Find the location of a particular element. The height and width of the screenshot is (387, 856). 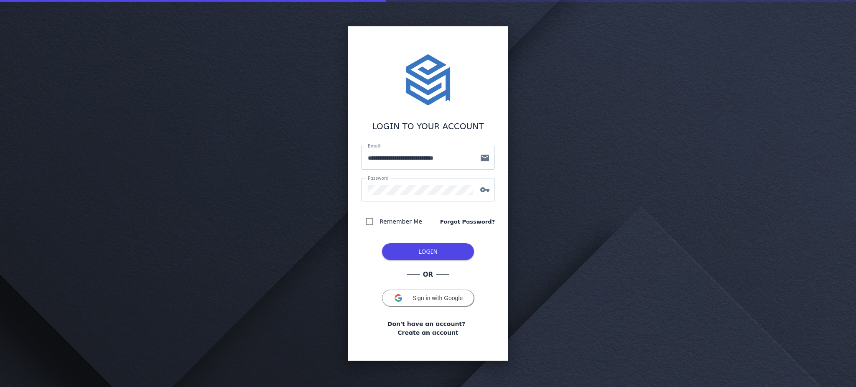

img: stacktome.svg is located at coordinates (428, 80).